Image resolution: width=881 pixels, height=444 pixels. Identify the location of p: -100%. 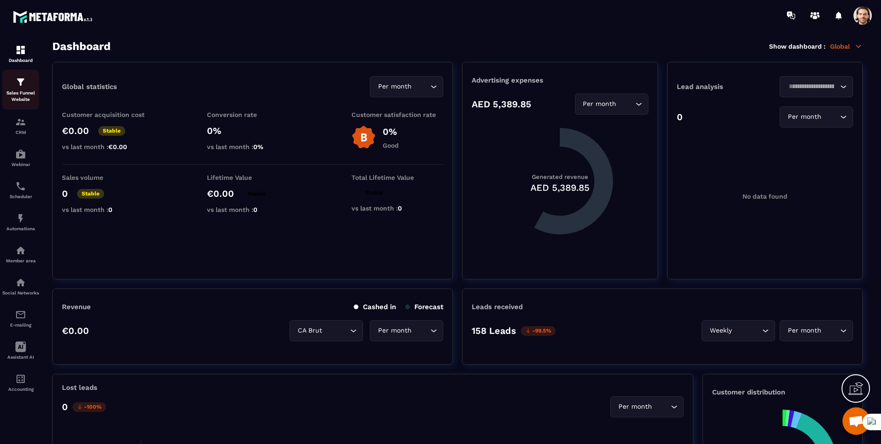
(89, 407).